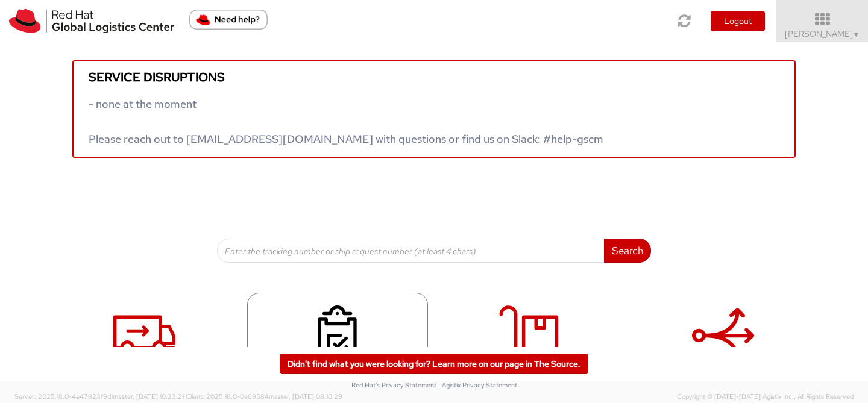  Describe the element at coordinates (478, 385) in the screenshot. I see `a: | Agistix Privacy Statement` at that location.